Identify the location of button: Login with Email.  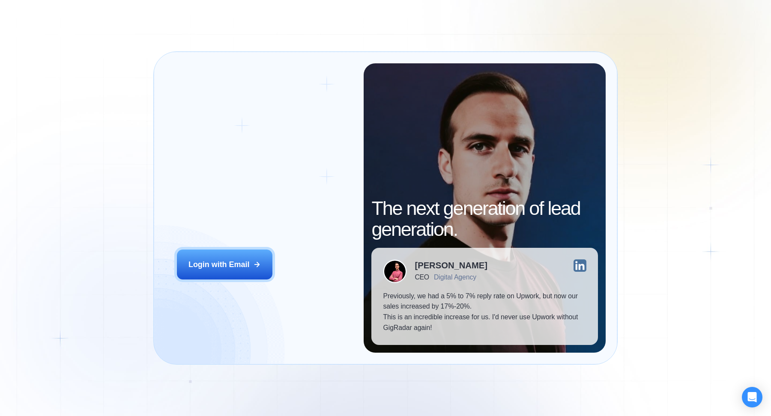
(224, 265).